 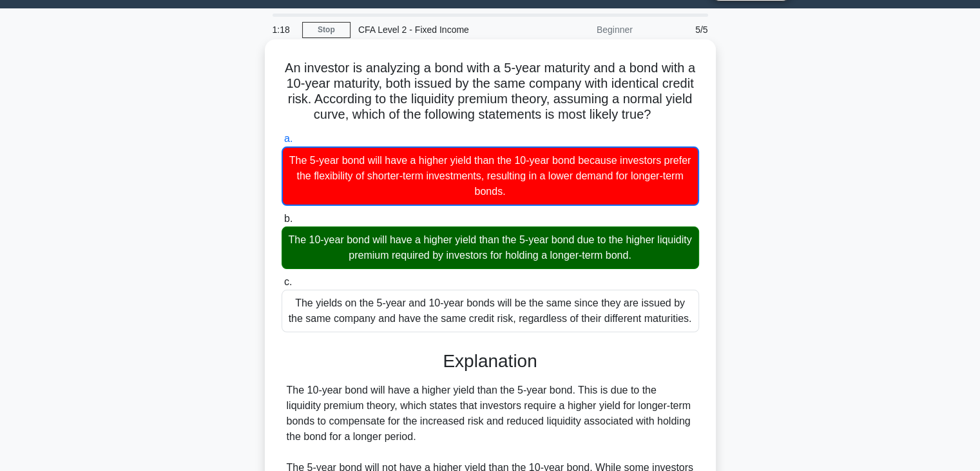 I want to click on div: 5/5, so click(x=678, y=29).